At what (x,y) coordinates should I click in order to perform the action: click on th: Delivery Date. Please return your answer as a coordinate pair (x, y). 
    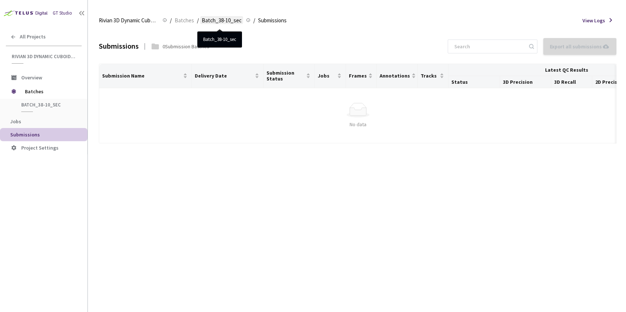
    Looking at the image, I should click on (228, 76).